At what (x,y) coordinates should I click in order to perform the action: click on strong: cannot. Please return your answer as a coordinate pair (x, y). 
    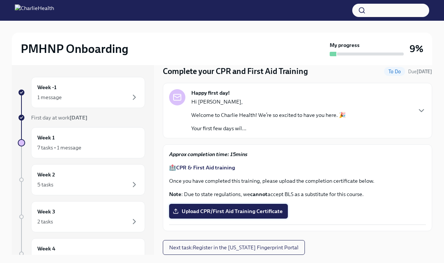
    Looking at the image, I should click on (258, 194).